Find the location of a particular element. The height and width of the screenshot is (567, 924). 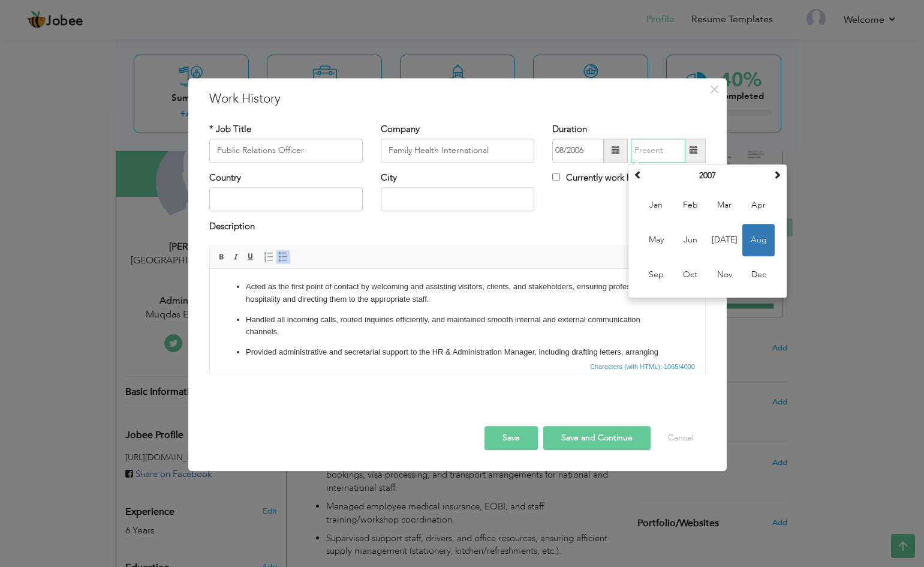

span: Mar is located at coordinates (724, 205).